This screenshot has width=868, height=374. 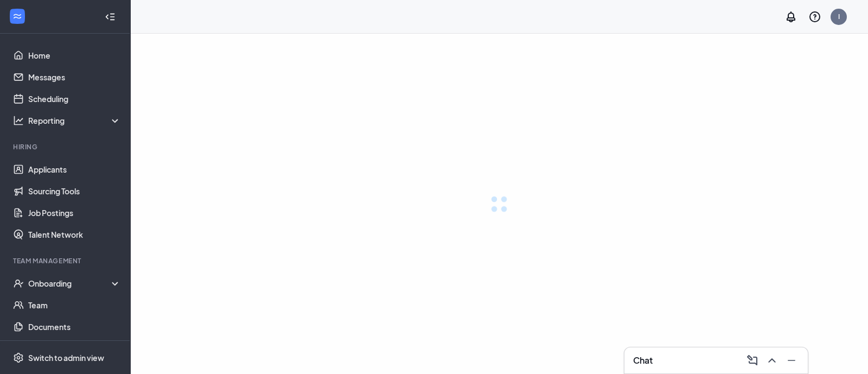 What do you see at coordinates (110, 17) in the screenshot?
I see `svg: Collapse` at bounding box center [110, 17].